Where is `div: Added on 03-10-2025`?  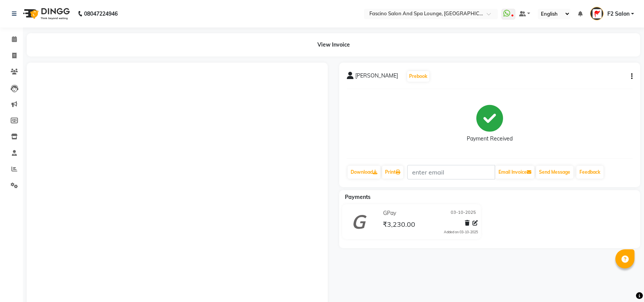 div: Added on 03-10-2025 is located at coordinates (461, 232).